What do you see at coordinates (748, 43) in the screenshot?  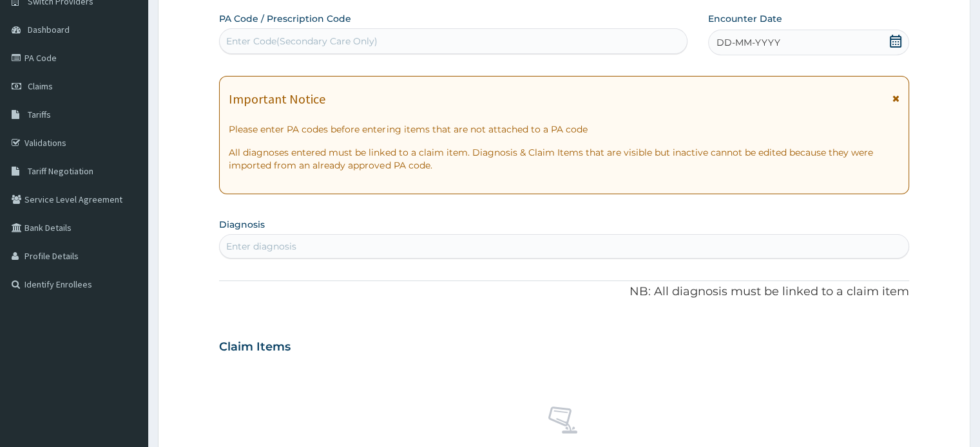 I see `span: DD-MM-YYYY` at bounding box center [748, 43].